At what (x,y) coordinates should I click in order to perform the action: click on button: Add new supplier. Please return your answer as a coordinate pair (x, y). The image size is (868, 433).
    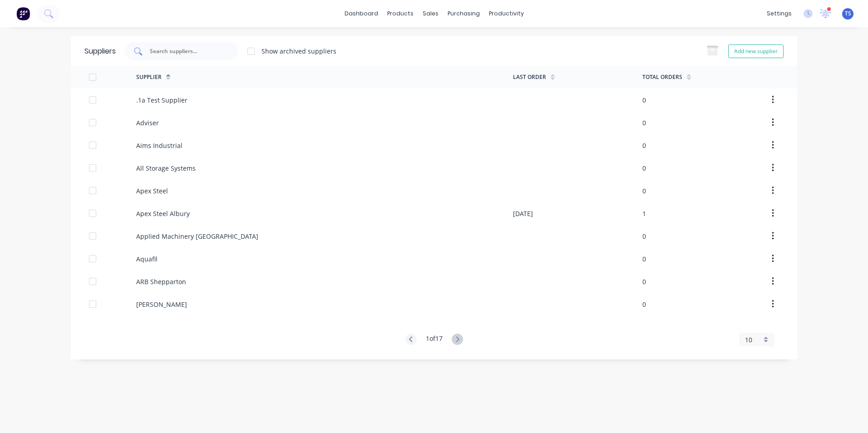
    Looking at the image, I should click on (755, 51).